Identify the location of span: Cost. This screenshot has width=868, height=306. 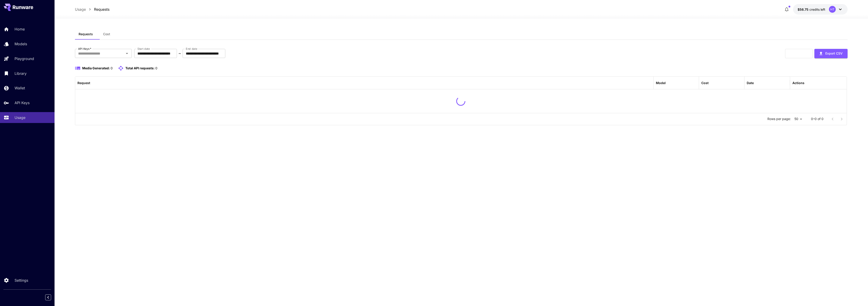
(106, 34).